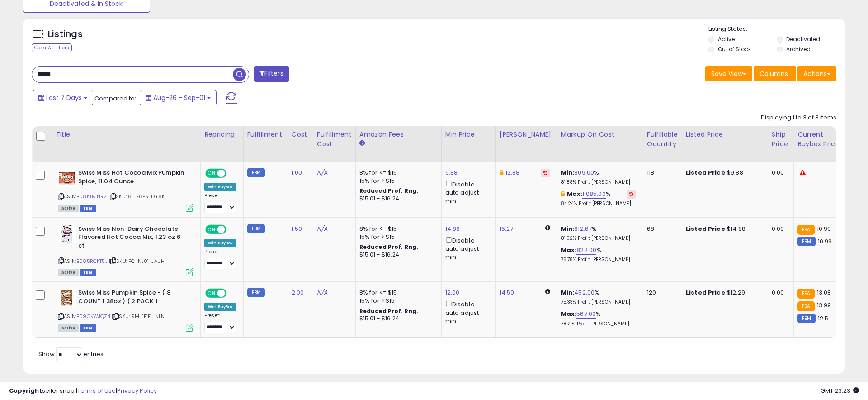  What do you see at coordinates (723, 173) in the screenshot?
I see `div: $9.88` at bounding box center [723, 173].